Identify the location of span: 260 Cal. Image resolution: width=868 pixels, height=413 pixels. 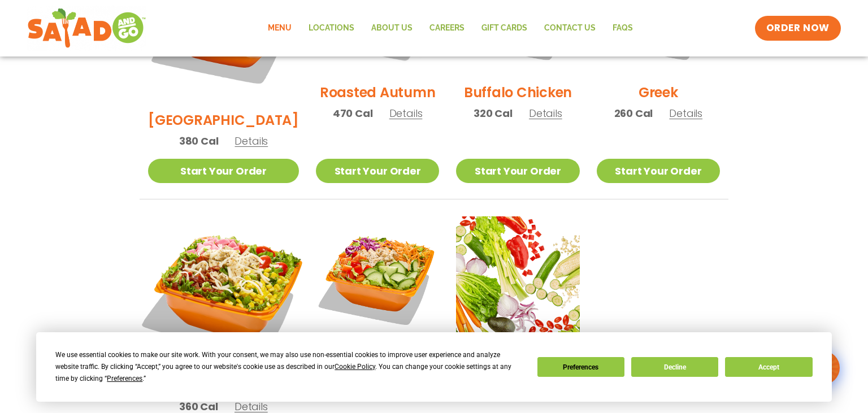
(633, 113).